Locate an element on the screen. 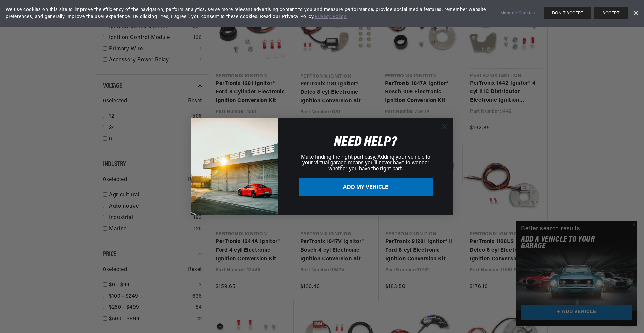 The height and width of the screenshot is (333, 644). span: NEED HELP? is located at coordinates (366, 142).